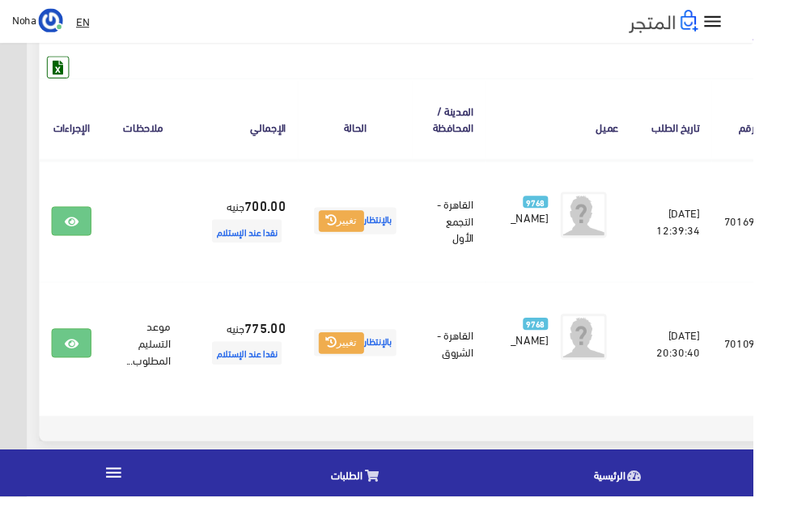  What do you see at coordinates (40, 21) in the screenshot?
I see `a: ... Noha` at bounding box center [40, 21].